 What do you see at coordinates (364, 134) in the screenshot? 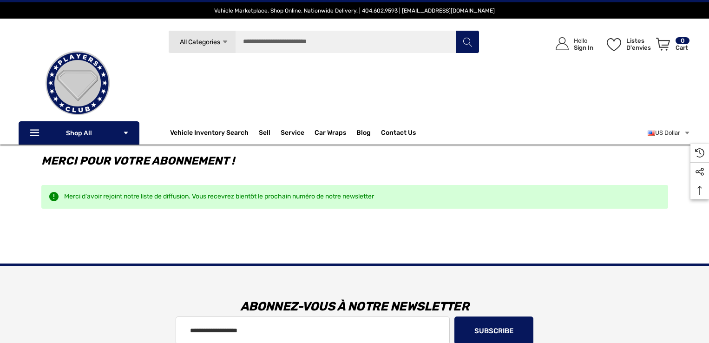
I see `a: Blog` at bounding box center [364, 134].